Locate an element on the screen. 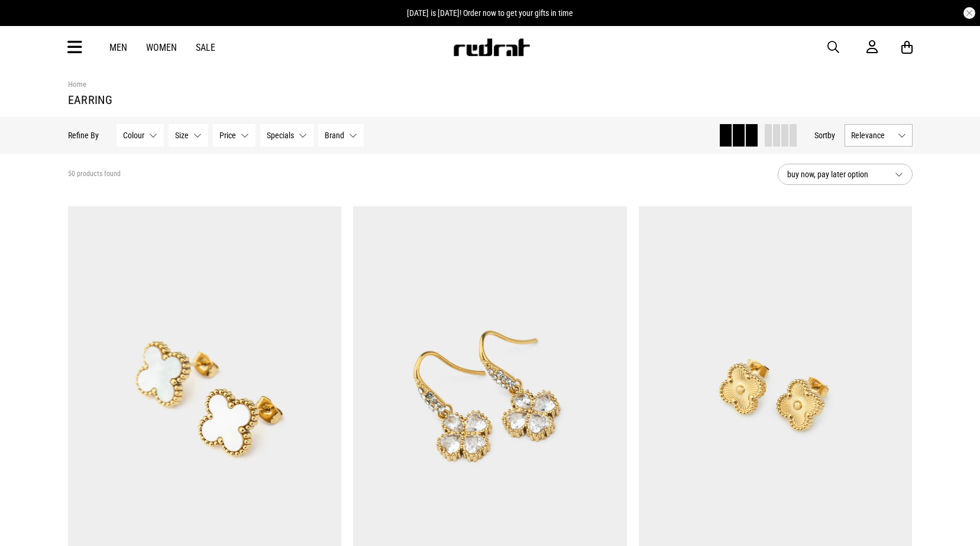 The height and width of the screenshot is (546, 980). button: Brand is located at coordinates (341, 135).